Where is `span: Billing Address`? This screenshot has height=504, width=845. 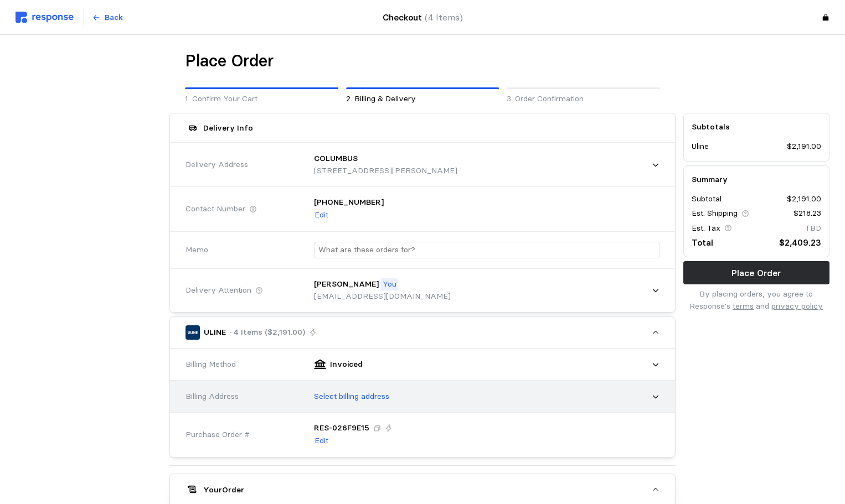
span: Billing Address is located at coordinates (212, 397).